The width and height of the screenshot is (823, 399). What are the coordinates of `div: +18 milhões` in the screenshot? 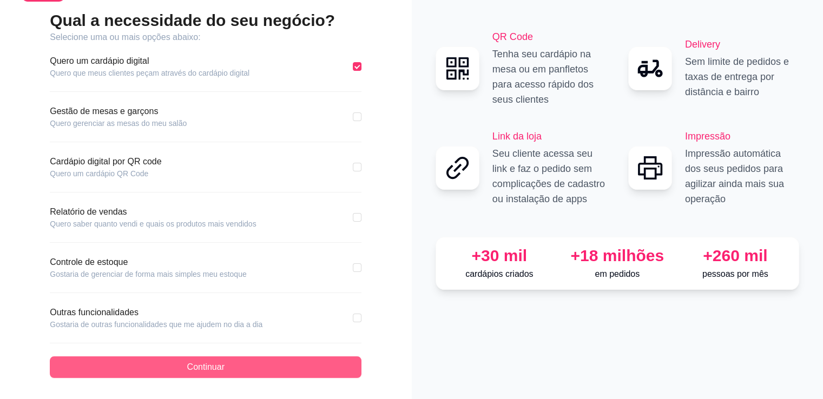 It's located at (617, 256).